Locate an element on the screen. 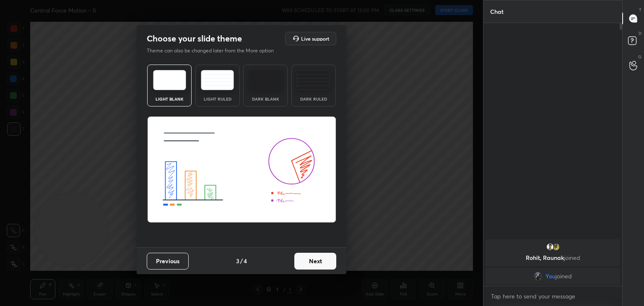 Image resolution: width=644 pixels, height=306 pixels. p: T is located at coordinates (640, 9).